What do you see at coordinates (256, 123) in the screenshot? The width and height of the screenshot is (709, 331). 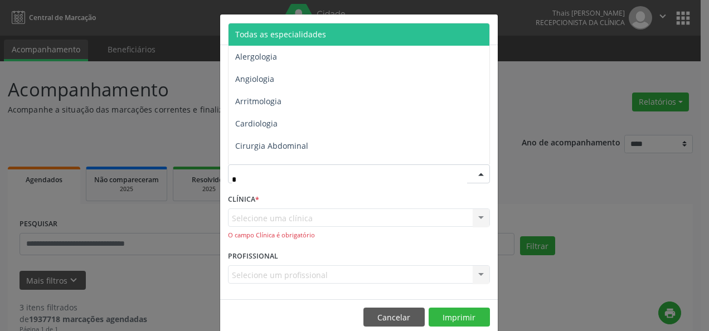 I see `span: Cardiologia` at bounding box center [256, 123].